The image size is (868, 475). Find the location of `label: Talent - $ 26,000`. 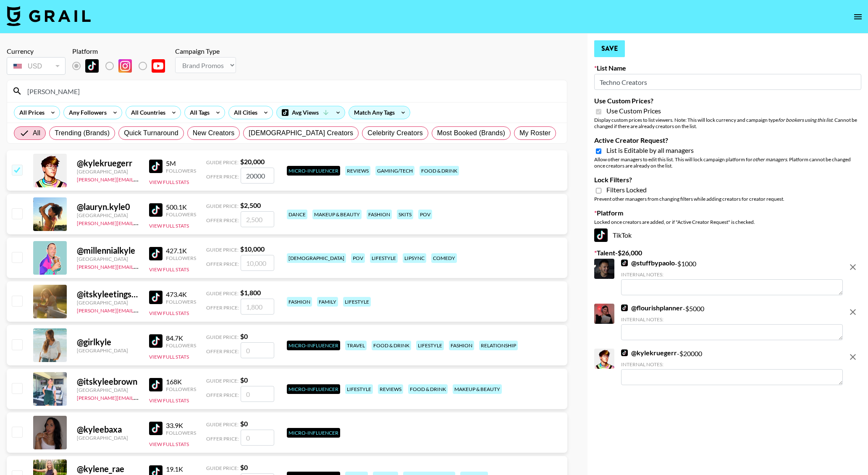

label: Talent - $ 26,000 is located at coordinates (728, 253).